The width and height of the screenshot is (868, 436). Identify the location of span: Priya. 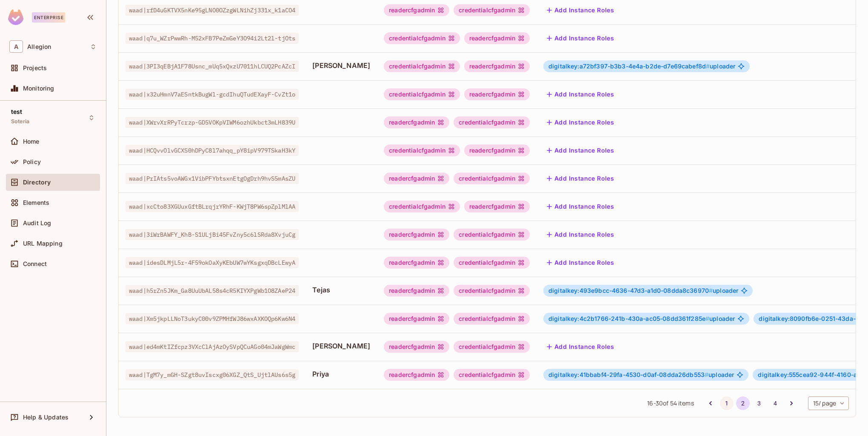
(341, 374).